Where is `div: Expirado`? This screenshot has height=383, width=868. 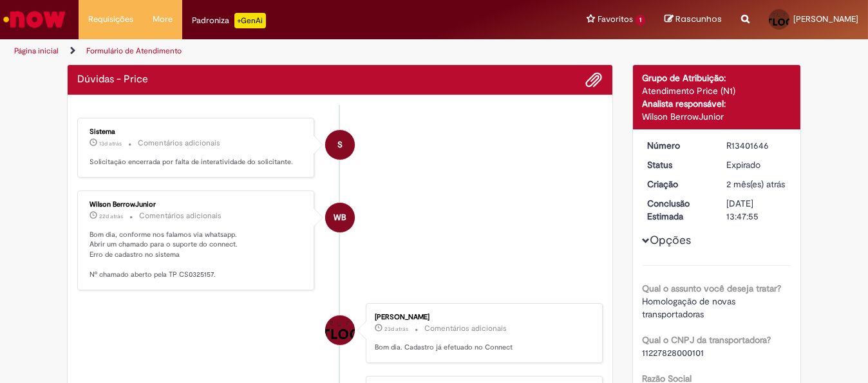 div: Expirado is located at coordinates (756, 164).